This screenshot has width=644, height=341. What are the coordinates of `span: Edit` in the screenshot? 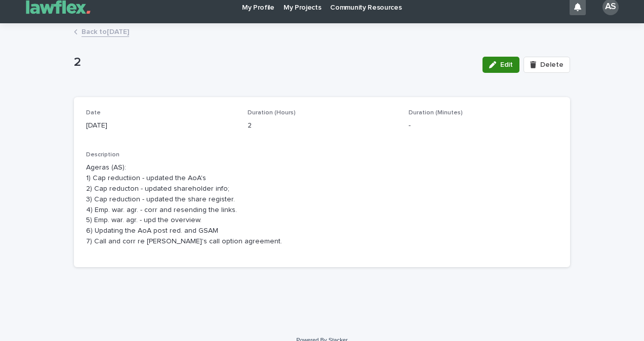 It's located at (506, 64).